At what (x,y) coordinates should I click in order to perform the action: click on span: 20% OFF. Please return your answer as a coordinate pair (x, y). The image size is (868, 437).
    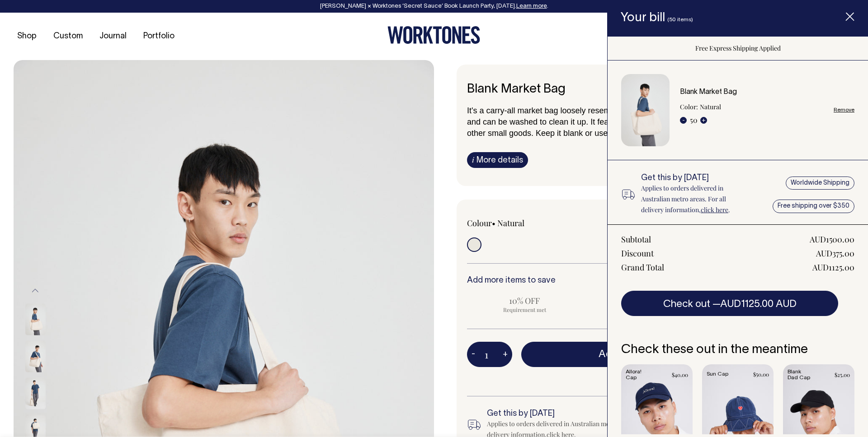
    Looking at the image, I should click on (645, 300).